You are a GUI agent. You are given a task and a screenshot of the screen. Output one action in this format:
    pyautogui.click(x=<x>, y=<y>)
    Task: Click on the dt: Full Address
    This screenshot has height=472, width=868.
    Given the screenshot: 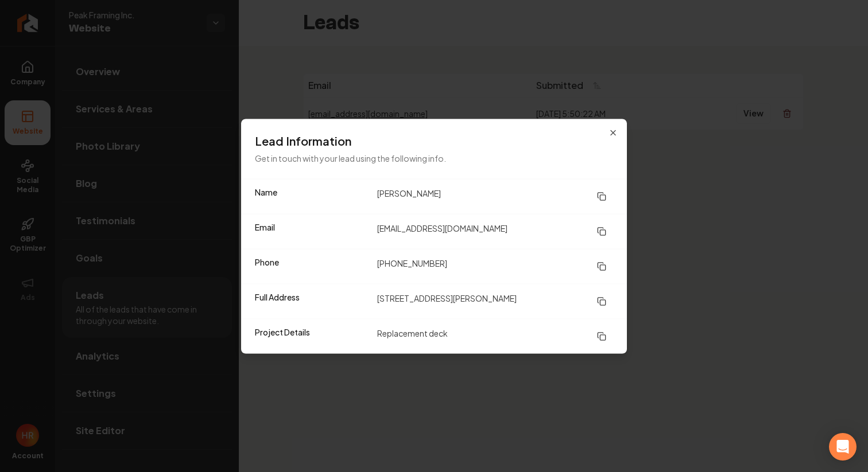 What is the action you would take?
    pyautogui.click(x=311, y=301)
    